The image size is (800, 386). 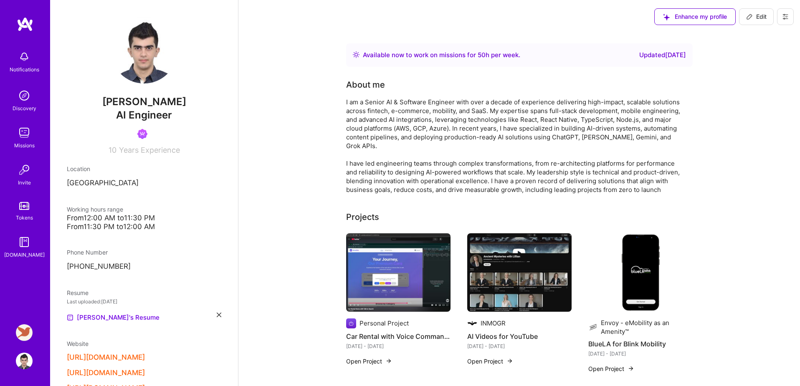 I want to click on div: Discovery, so click(x=24, y=108).